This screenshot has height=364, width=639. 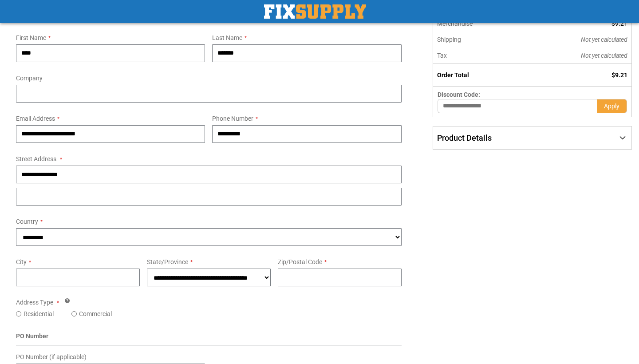 I want to click on th: Merchandise, so click(x=477, y=24).